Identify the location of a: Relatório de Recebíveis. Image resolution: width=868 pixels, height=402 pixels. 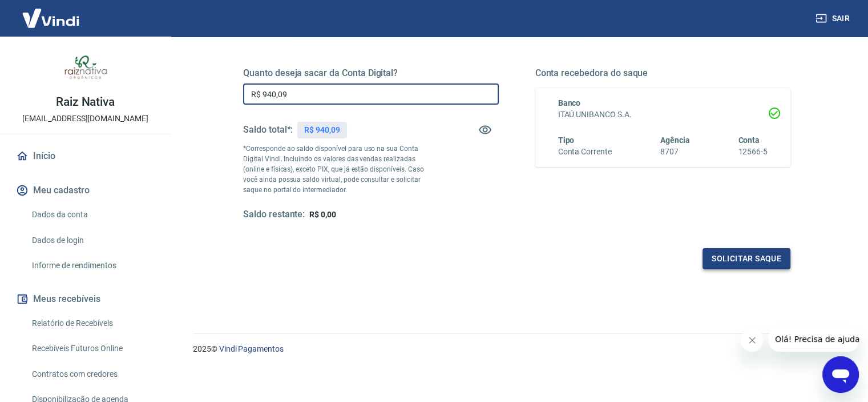
(92, 323).